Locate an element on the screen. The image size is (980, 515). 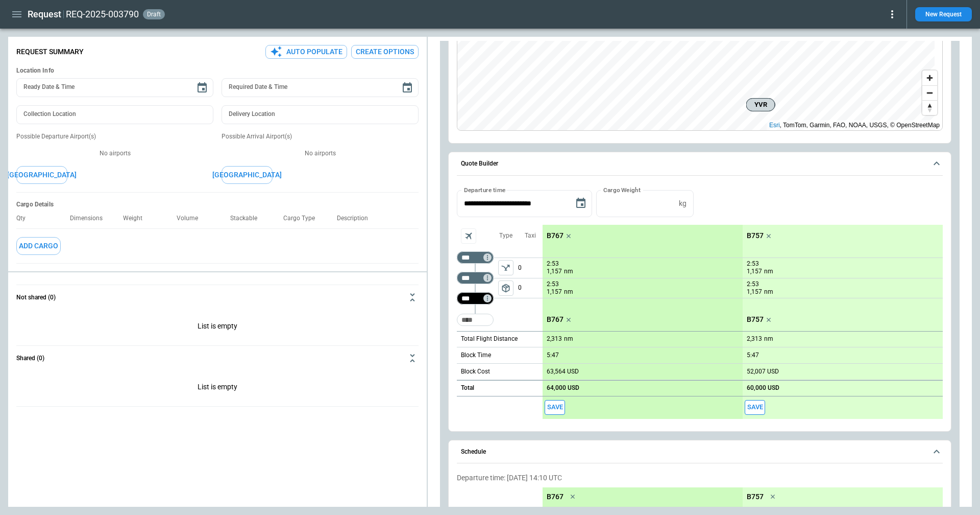
label: Departure time is located at coordinates (485, 190).